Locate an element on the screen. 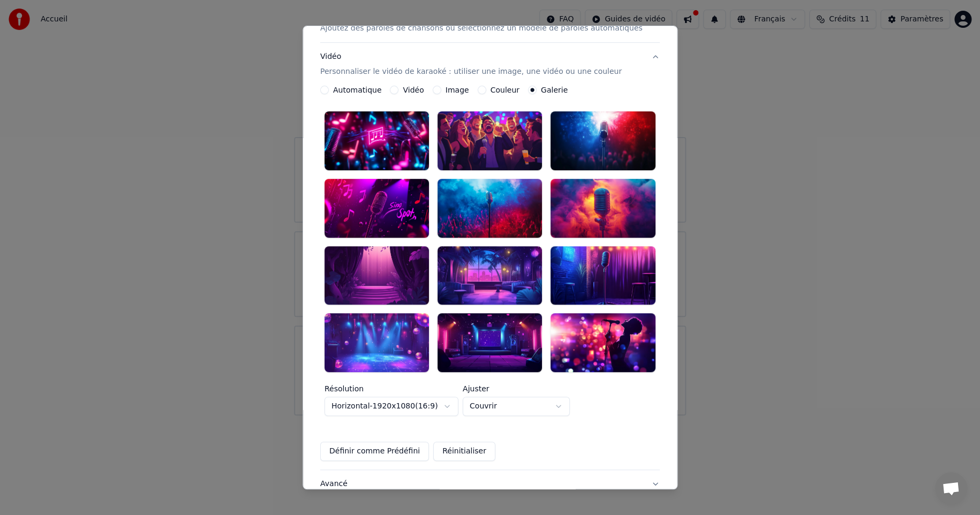 The image size is (980, 515). label: Automatique is located at coordinates (357, 90).